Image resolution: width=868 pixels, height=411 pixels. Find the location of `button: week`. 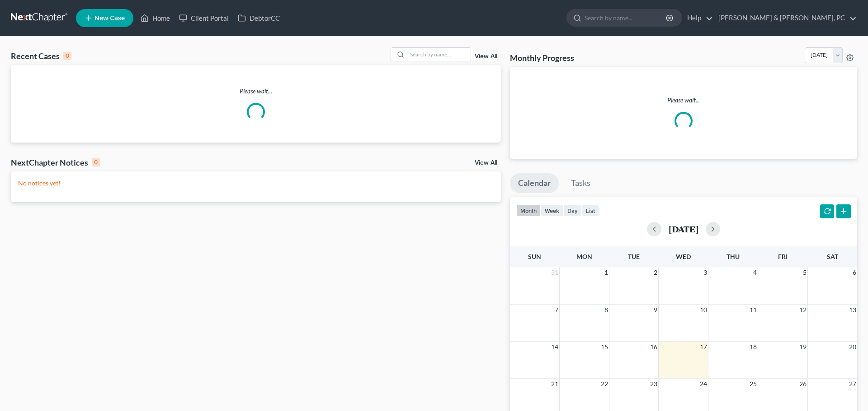

button: week is located at coordinates (552, 211).